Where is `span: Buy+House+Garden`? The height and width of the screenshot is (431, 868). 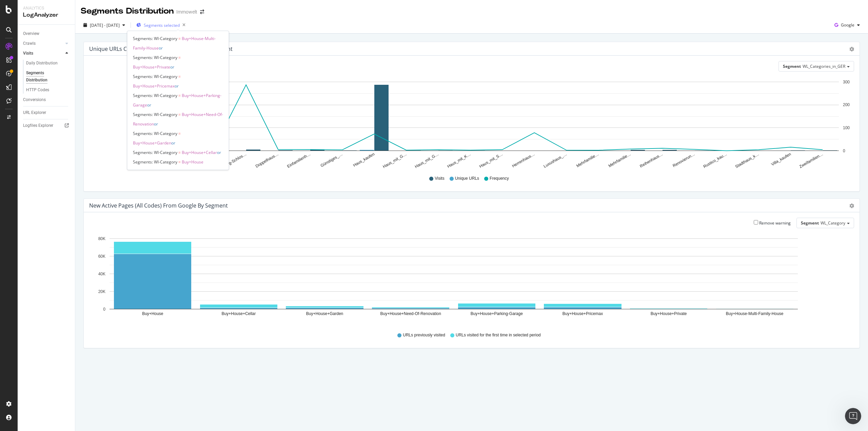
span: Buy+House+Garden is located at coordinates (152, 143).